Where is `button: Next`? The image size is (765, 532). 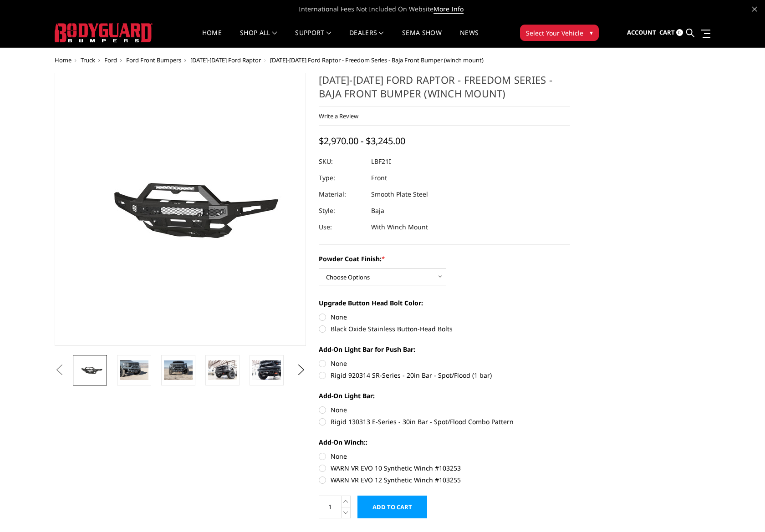
button: Next is located at coordinates (302, 370).